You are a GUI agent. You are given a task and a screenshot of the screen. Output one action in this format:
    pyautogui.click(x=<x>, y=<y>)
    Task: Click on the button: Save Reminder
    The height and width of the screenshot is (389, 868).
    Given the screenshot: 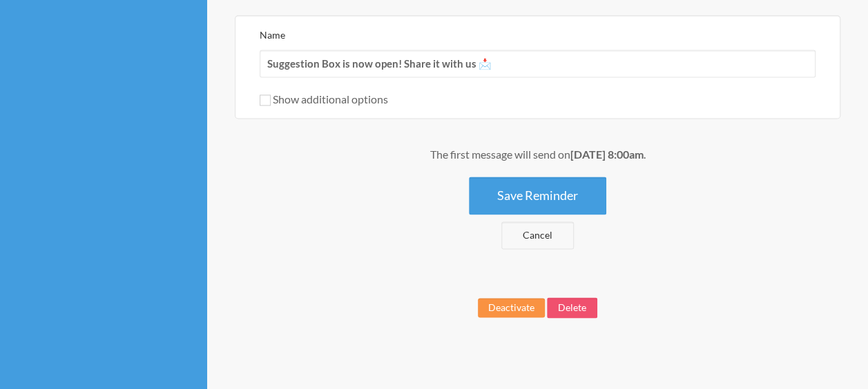 What is the action you would take?
    pyautogui.click(x=537, y=195)
    